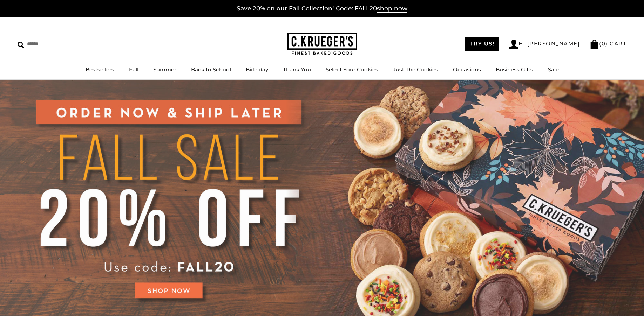  I want to click on a: Save 20% on our Fall Collection! Code: FALL20shop now, so click(322, 8).